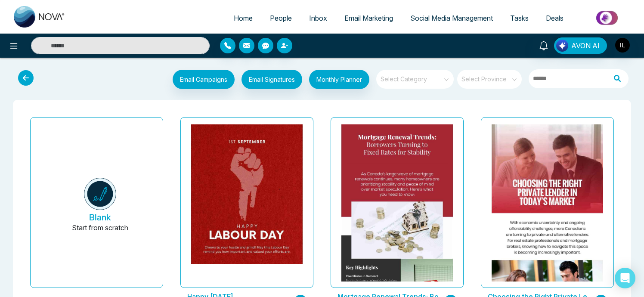 The image size is (644, 297). Describe the element at coordinates (281, 18) in the screenshot. I see `a: People` at that location.